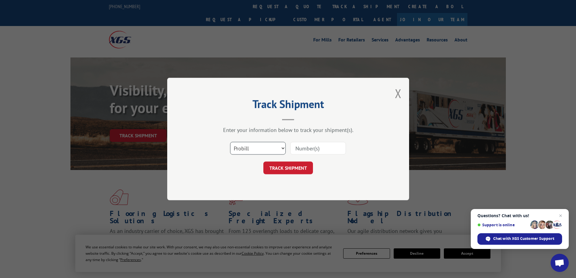  What do you see at coordinates (288, 168) in the screenshot?
I see `button: TRACK SHIPMENT` at bounding box center [288, 168].